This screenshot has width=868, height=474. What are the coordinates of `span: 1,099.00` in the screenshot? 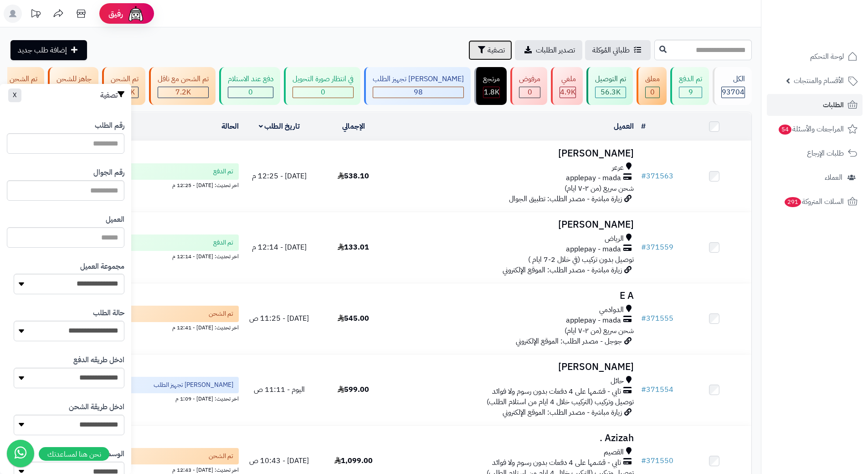 It's located at (353, 461).